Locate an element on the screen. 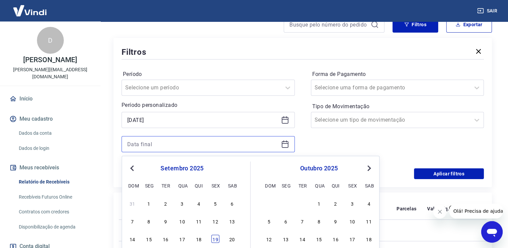 This screenshot has height=248, width=508. button: Exportar is located at coordinates (469, 24).